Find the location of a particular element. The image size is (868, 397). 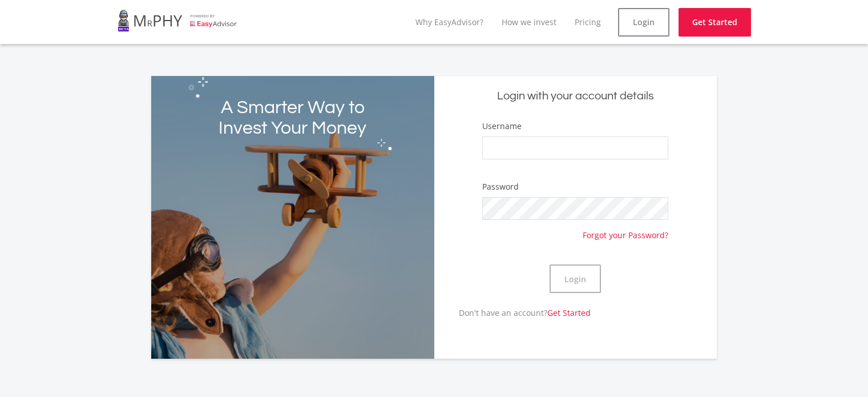

a: Forgot your Password? is located at coordinates (626, 230).